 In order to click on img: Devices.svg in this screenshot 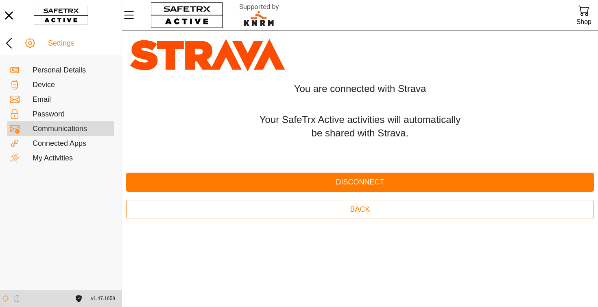, I will do `click(15, 85)`.